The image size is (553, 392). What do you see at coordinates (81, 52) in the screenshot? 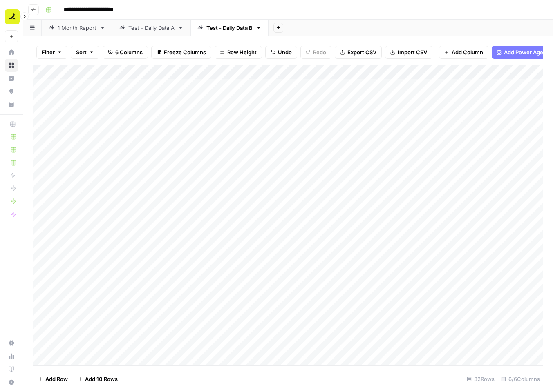
I see `span: Sort` at bounding box center [81, 52].